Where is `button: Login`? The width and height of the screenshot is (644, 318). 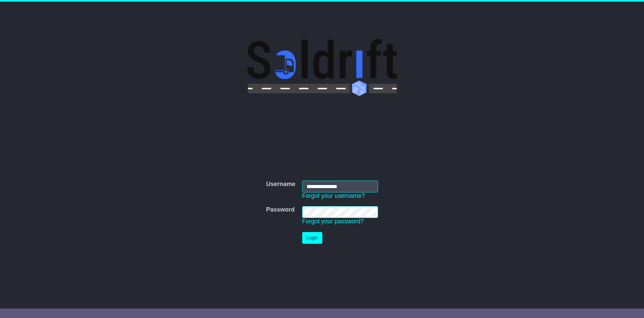
button: Login is located at coordinates (312, 238).